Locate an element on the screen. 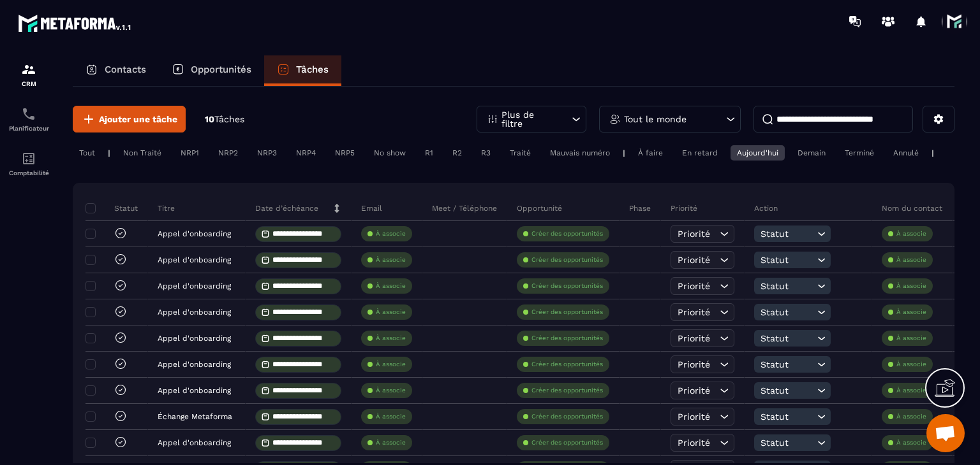  p: Tâches is located at coordinates (312, 70).